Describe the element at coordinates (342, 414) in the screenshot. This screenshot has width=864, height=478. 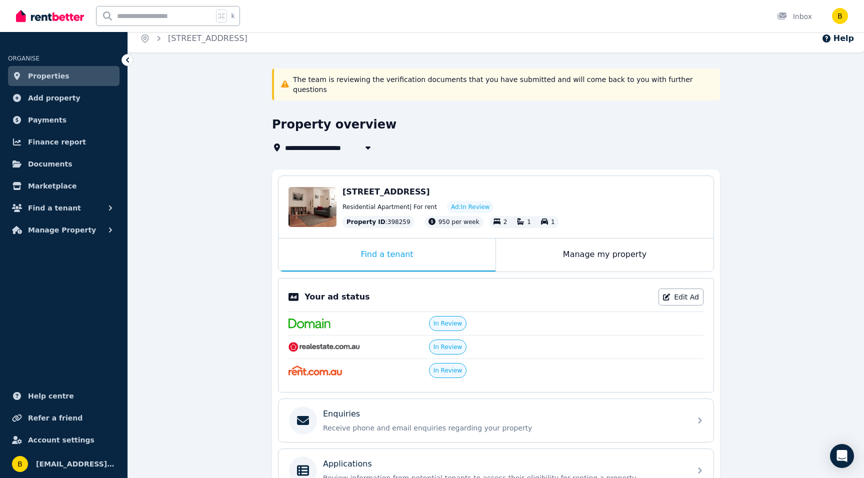
I see `p: Enquiries` at that location.